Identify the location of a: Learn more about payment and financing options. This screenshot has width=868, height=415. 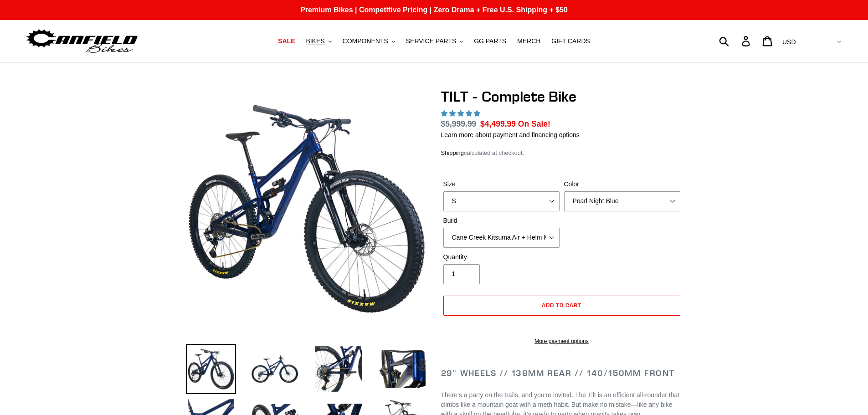
(510, 135).